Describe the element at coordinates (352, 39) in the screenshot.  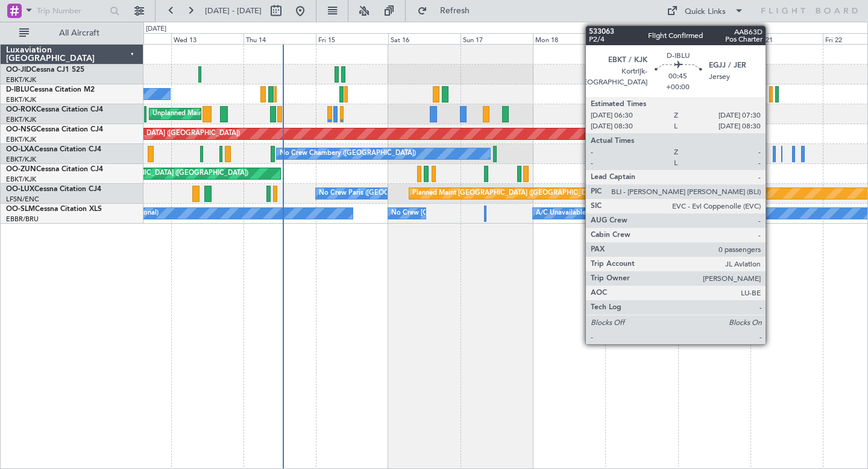
I see `div: Fri 15` at that location.